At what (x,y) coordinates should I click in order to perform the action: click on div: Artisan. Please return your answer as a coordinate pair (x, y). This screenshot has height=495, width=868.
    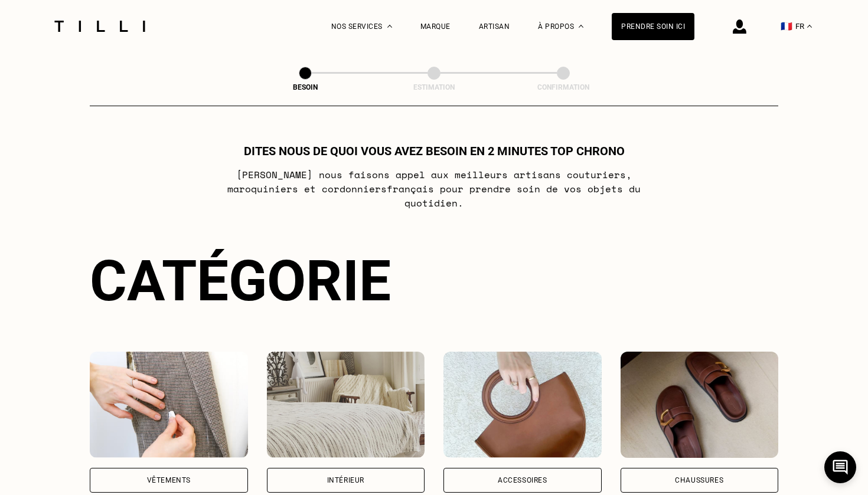
    Looking at the image, I should click on (494, 27).